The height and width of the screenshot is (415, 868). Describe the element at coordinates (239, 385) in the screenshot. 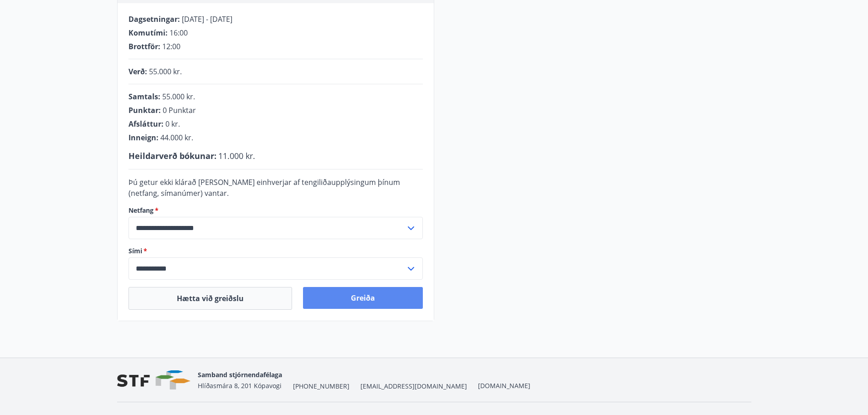

I see `span: Hlíðasmára 8, 201 Kópavogi` at that location.